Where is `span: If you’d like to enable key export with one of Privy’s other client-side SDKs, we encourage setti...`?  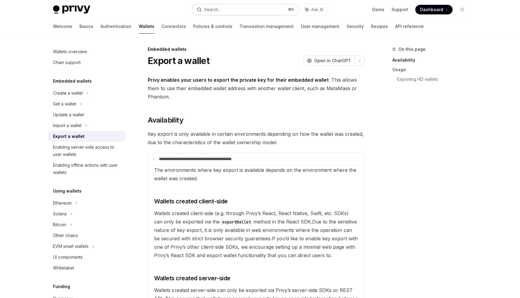
span: If you’d like to enable key export with one of Privy’s other client-side SDKs, we encourage setti... is located at coordinates (256, 247).